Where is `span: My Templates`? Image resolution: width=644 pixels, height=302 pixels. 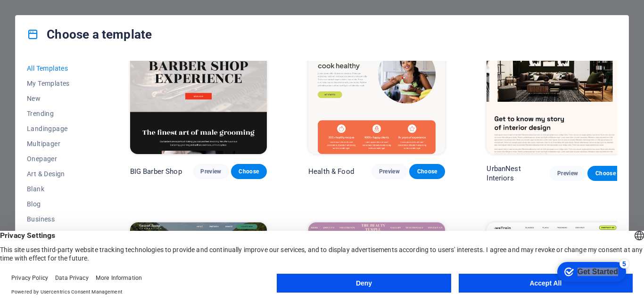 span: My Templates is located at coordinates (57, 83).